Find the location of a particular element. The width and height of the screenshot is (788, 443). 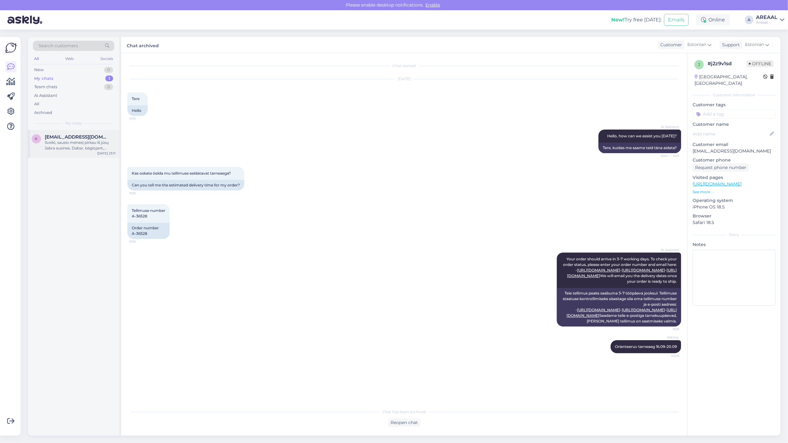

span: Kas oskate öelda mu tellimuse eeldatavat tarneaega? is located at coordinates (181, 173).